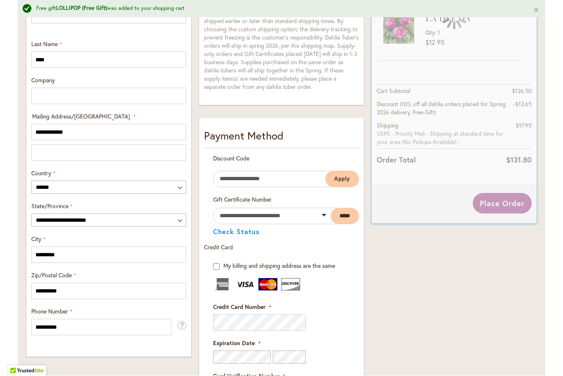 This screenshot has width=563, height=376. I want to click on span: Discount Code, so click(231, 159).